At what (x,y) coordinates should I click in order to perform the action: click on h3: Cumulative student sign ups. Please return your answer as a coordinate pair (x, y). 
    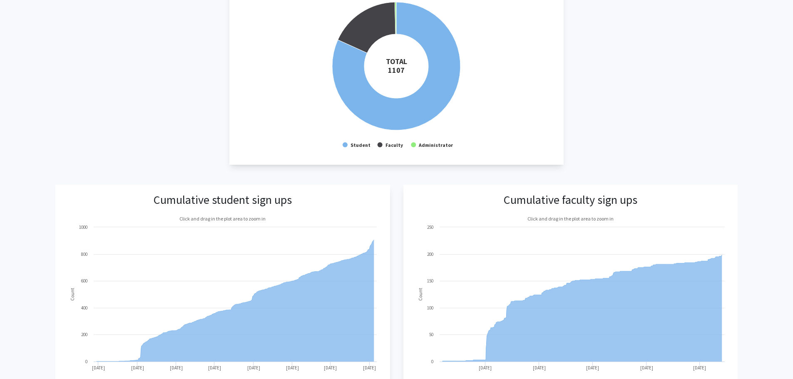
    Looking at the image, I should click on (223, 200).